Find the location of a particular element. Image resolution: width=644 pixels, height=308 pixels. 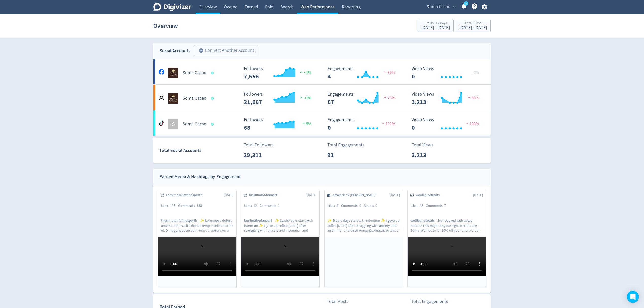

span: 115 is located at coordinates (172, 205).